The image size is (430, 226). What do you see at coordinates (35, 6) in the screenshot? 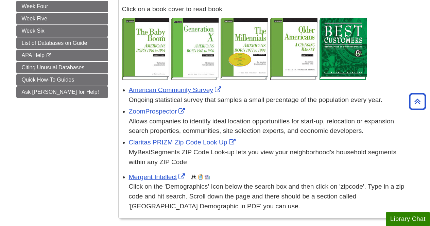
I see `span: Week Four` at bounding box center [35, 6].